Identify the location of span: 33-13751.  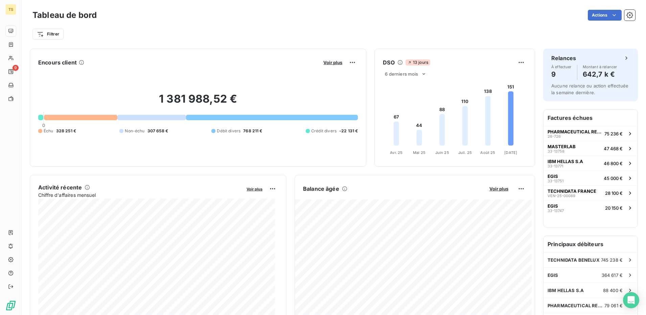
(555, 181).